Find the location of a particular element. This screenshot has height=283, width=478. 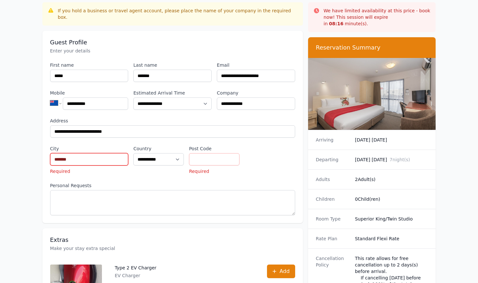

p: Type 2 EV Charger is located at coordinates (139, 268).